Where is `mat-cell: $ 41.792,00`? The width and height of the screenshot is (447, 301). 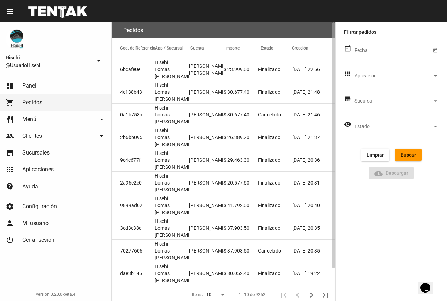
mat-cell: $ 41.792,00 is located at coordinates (241, 206).